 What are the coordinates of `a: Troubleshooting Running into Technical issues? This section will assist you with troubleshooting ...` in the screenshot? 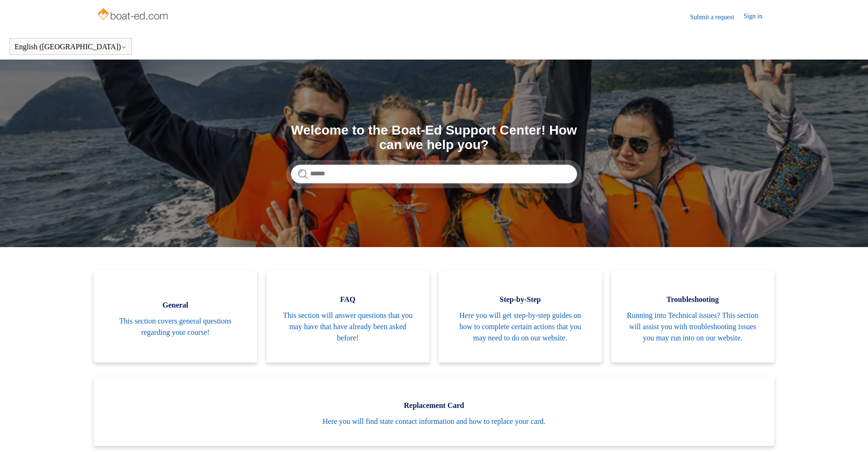 It's located at (693, 316).